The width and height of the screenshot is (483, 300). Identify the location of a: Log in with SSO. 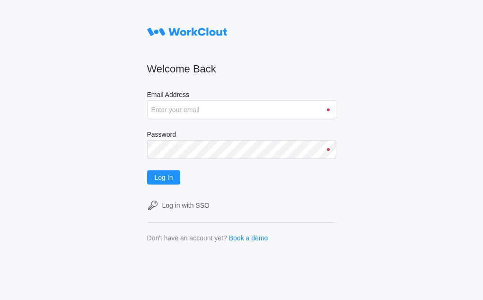
(241, 205).